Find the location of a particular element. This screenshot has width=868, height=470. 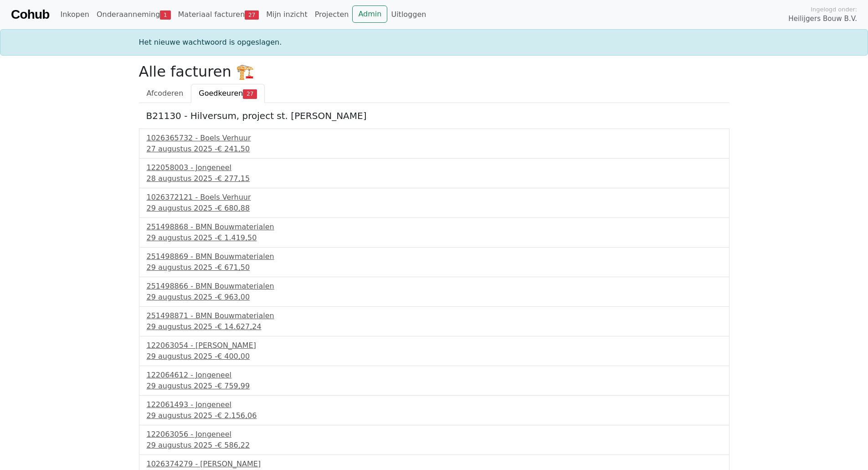

span: € 759,99 is located at coordinates (233, 386).